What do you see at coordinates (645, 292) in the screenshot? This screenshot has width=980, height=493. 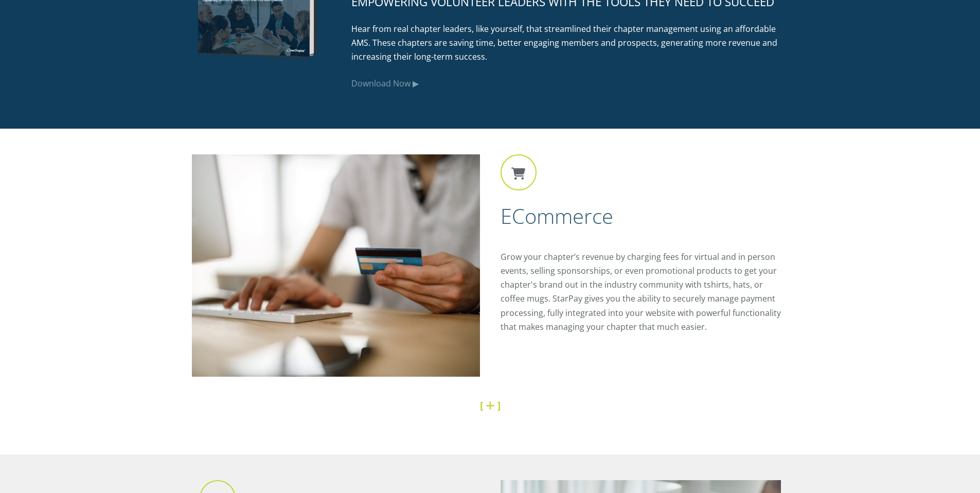 I see `p: Grow your chapter’s revenue by charging fees for virtual and in person events, selling sponsorshi...` at bounding box center [645, 292].